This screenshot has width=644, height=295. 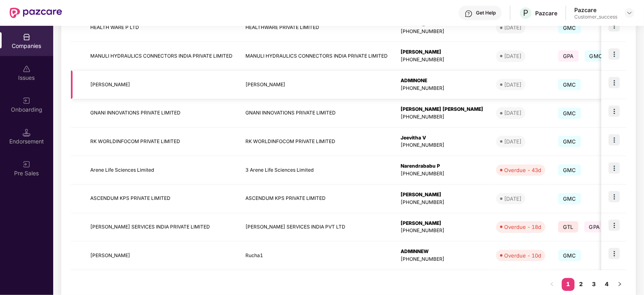 I want to click on img: svg+xml;base64,PHN2ZyBpZD0iSGVscC0zMngzMiIgeG1sbnM9Imh0dHA6Ly93d3cudzMub3JnLzIwMDAvc3ZnIiB3aWR0aD..., so click(x=468, y=14).